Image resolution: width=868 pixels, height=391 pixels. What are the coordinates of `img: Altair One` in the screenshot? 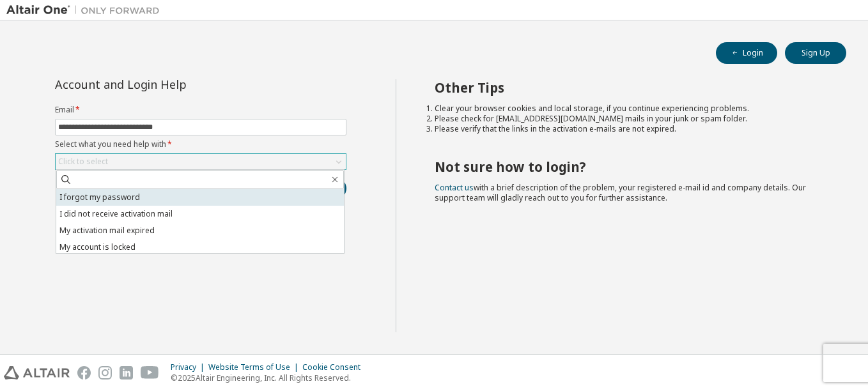 It's located at (86, 10).